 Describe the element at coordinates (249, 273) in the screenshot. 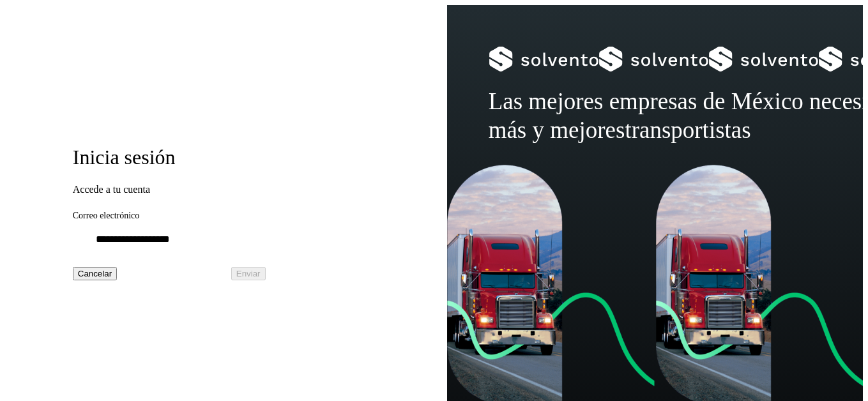

I see `button: Enviar` at that location.